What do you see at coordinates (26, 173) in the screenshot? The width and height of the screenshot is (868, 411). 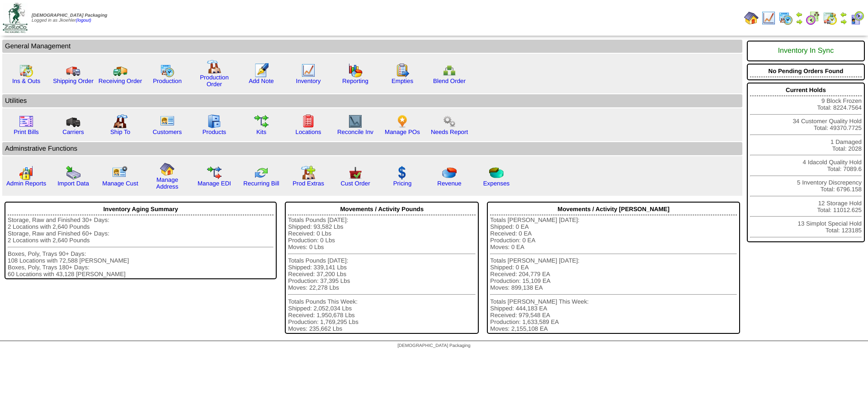 I see `img: graph2.png` at bounding box center [26, 173].